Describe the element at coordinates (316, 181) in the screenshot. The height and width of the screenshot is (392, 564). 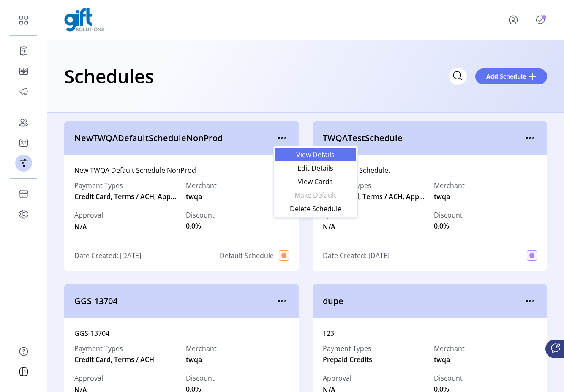
I see `li: View Cards` at that location.